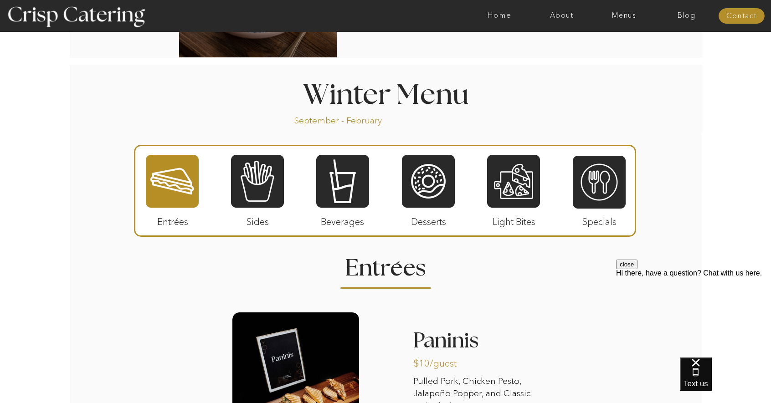 The height and width of the screenshot is (403, 771). I want to click on p: $10/guest, so click(443, 363).